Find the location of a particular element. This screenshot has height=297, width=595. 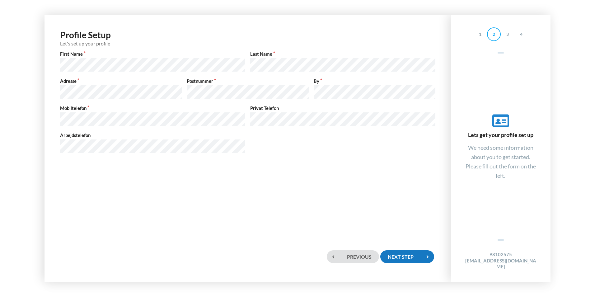

label: Postnummer is located at coordinates (247, 81).